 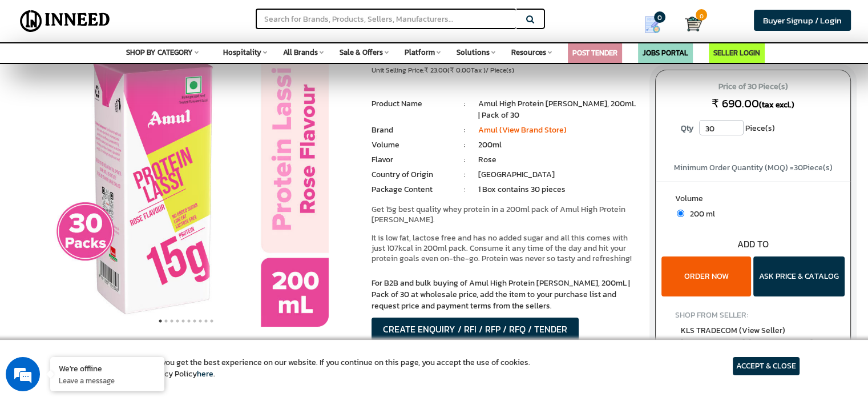 What do you see at coordinates (522, 129) in the screenshot?
I see `a: Amul (View Brand Store)` at bounding box center [522, 129].